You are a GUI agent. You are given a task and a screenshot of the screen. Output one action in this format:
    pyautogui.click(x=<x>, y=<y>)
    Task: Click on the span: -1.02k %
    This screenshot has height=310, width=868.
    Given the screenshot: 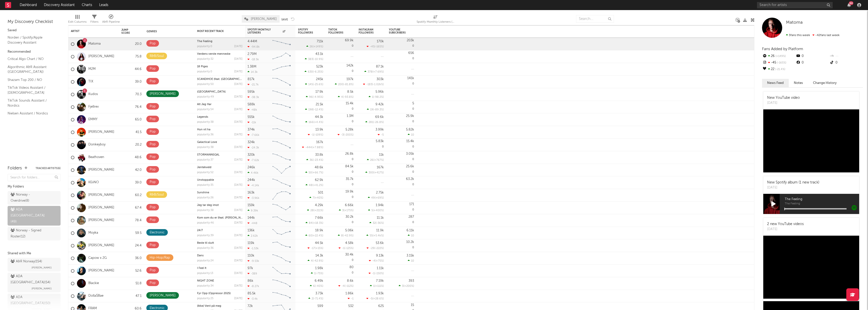 What is the action you would take?
    pyautogui.click(x=378, y=84)
    